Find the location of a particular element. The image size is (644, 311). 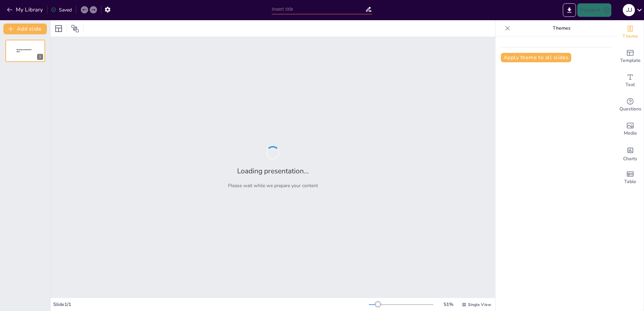

h2: Loading presentation... is located at coordinates (273, 171).